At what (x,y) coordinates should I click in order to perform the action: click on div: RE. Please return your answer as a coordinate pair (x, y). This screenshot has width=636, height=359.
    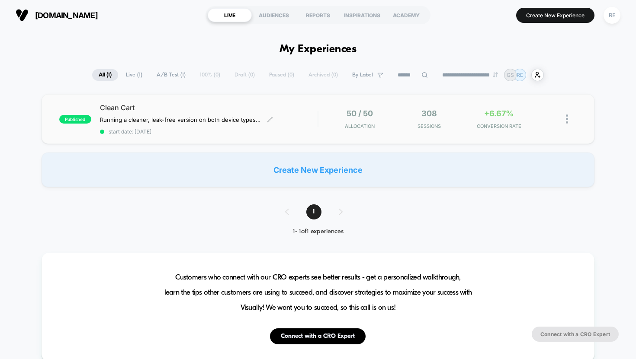
    Looking at the image, I should click on (611, 15).